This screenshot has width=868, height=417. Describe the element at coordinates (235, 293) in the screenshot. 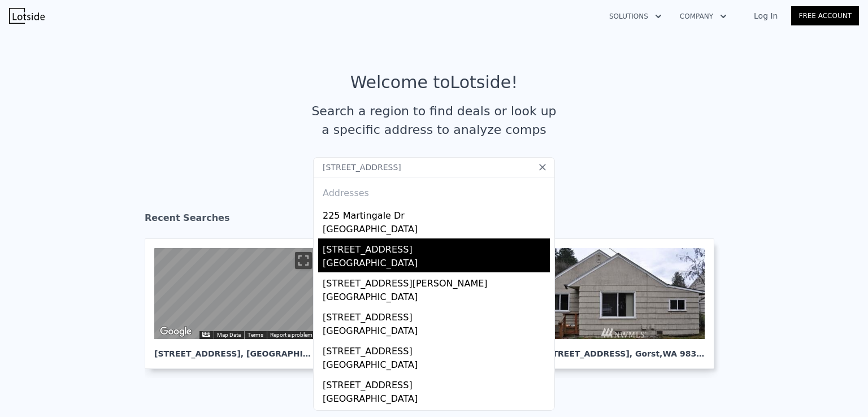

I see `div: Street View` at that location.